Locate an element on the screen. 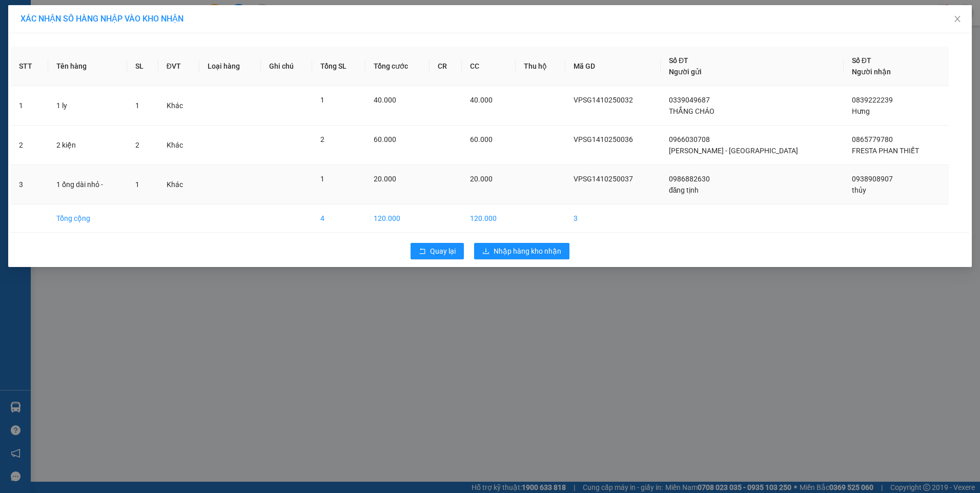 This screenshot has width=980, height=493. span: thủy is located at coordinates (859, 190).